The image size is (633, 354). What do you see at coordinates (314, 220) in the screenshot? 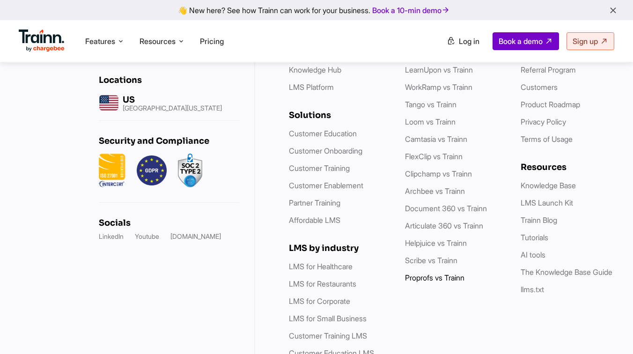
I see `a: Affordable LMS` at bounding box center [314, 220].